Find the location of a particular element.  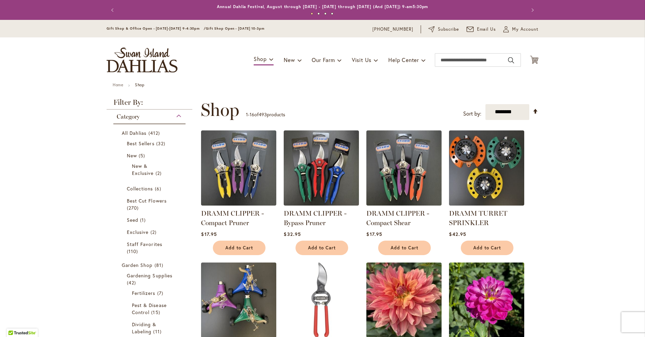

span: 11 is located at coordinates (158, 332).